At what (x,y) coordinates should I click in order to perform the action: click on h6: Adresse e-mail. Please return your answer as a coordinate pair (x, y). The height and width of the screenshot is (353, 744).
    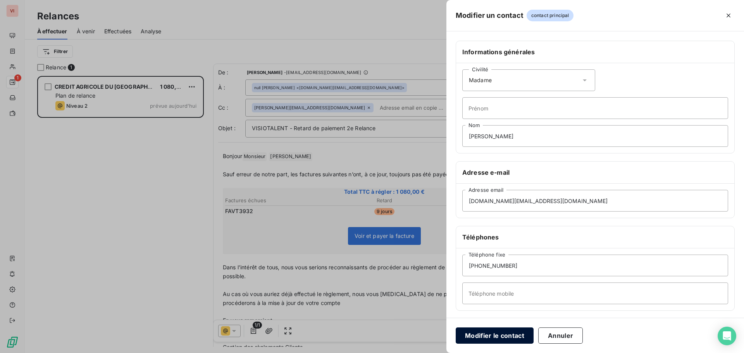
    Looking at the image, I should click on (595, 172).